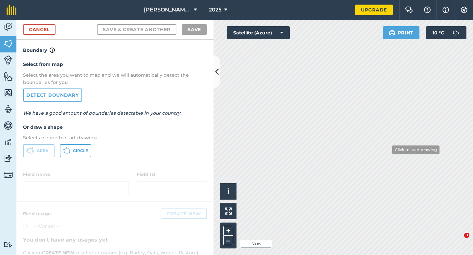 Image resolution: width=473 pixels, height=255 pixels. I want to click on img: svg+xml;base64,PHN2ZyB4bWxucz0iaHR0cDovL3d3dy53My5vcmcvMjAwMC9zdmciIHdpZHRoPSIxOSIgaGVpZ2h0PSIyNC..., so click(392, 33).